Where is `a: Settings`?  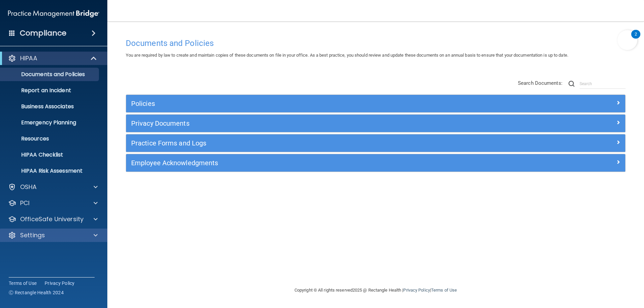
a: Settings is located at coordinates (53, 235).